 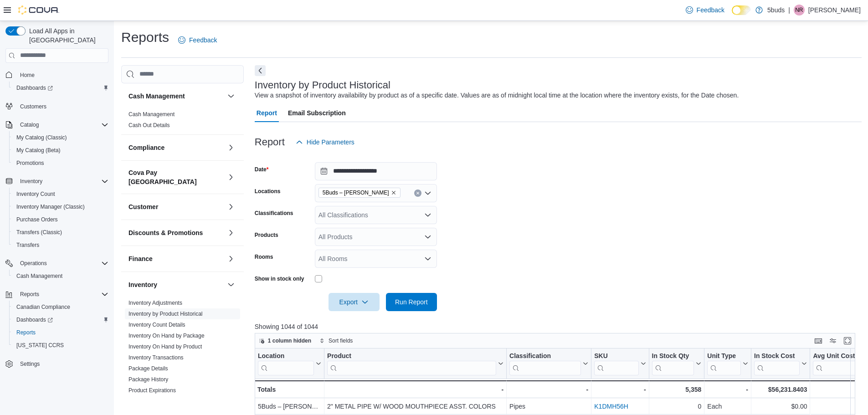 What do you see at coordinates (412, 302) in the screenshot?
I see `span: Run Report` at bounding box center [412, 302].